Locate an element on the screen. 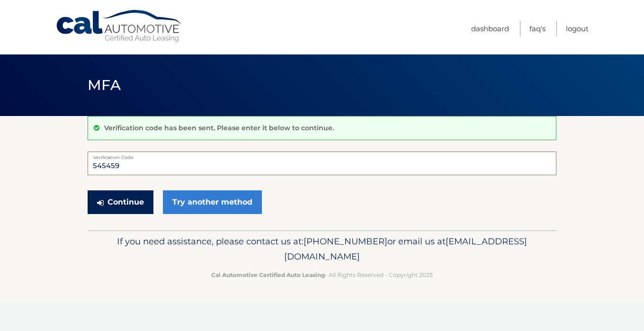  input: Verification Code is located at coordinates (322, 164).